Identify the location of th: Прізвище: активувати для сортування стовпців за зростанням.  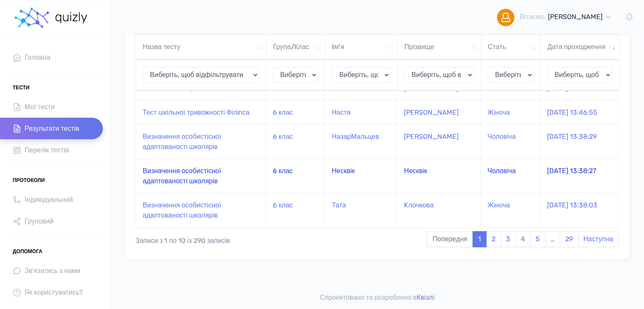
(439, 47).